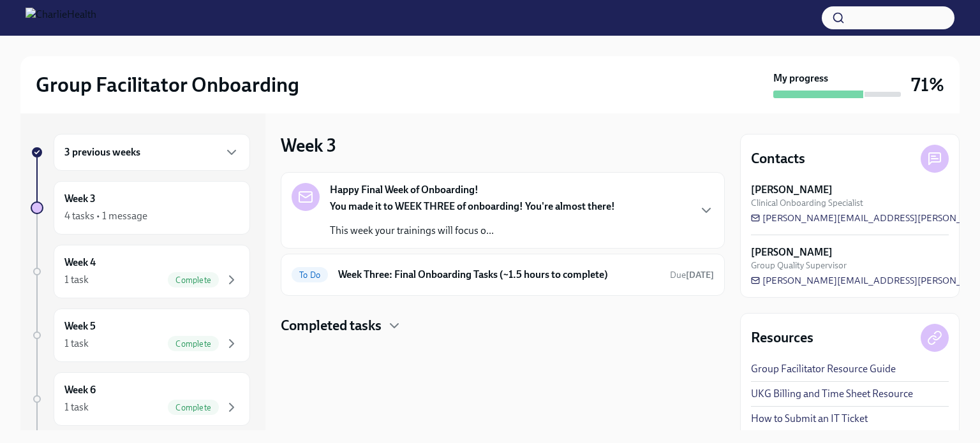 Image resolution: width=980 pixels, height=443 pixels. Describe the element at coordinates (499, 275) in the screenshot. I see `h6: Week Three: Final Onboarding Tasks (~1.5 hours to complete)` at that location.